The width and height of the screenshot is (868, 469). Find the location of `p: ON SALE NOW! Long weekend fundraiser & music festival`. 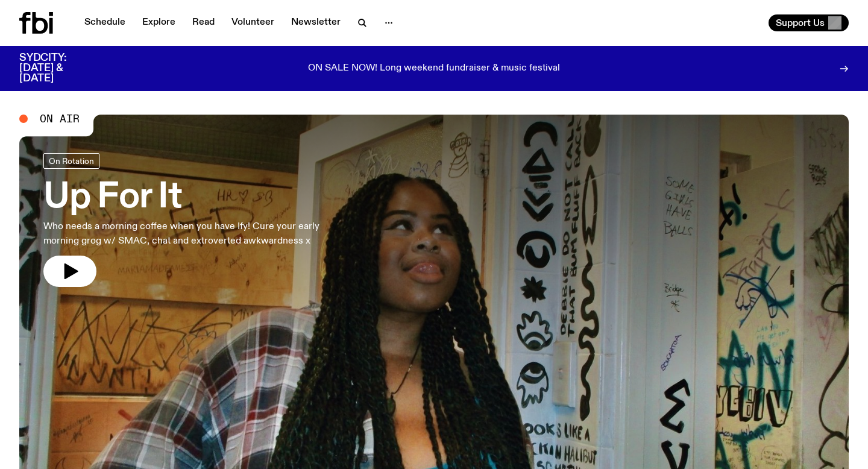

p: ON SALE NOW! Long weekend fundraiser & music festival is located at coordinates (434, 69).